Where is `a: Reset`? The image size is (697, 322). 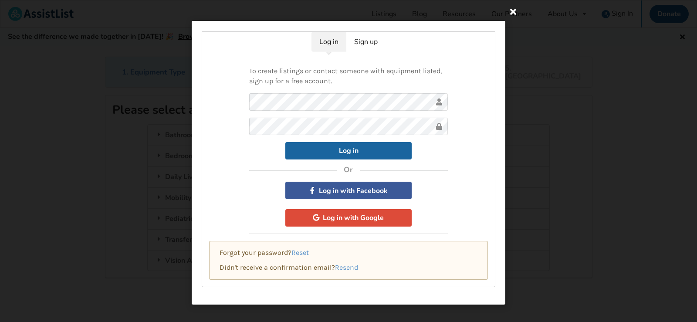
a: Reset is located at coordinates (300, 252).